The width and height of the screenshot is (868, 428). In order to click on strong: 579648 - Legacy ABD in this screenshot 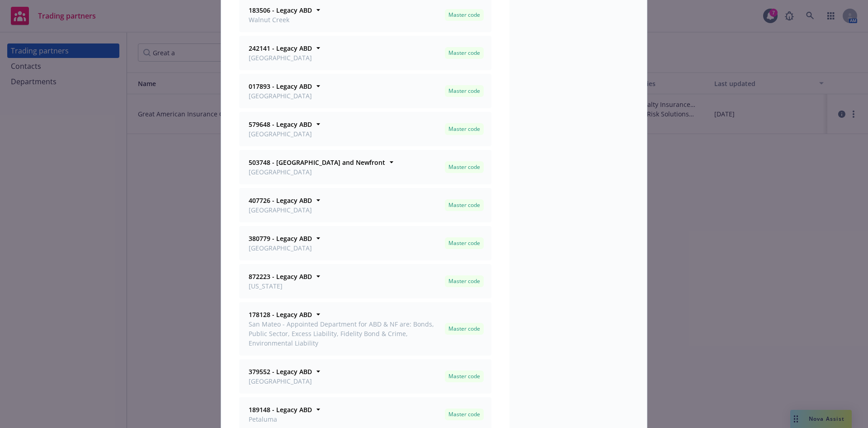, I will do `click(281, 124)`.